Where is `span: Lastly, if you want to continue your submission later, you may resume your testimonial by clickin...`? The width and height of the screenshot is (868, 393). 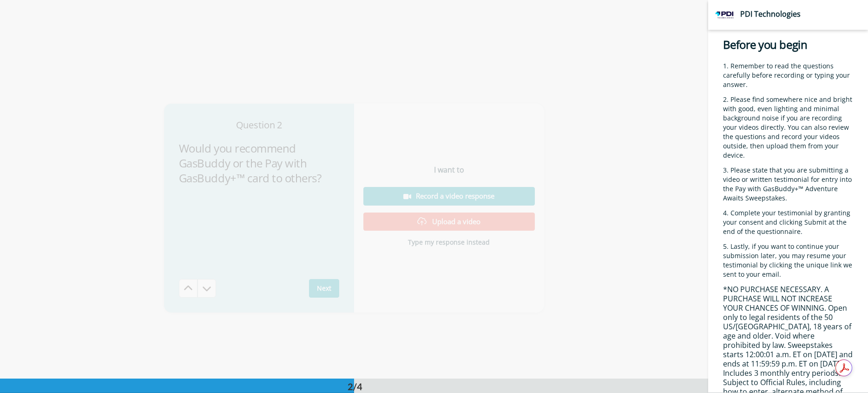 span: Lastly, if you want to continue your submission later, you may resume your testimonial by clickin... is located at coordinates (789, 260).